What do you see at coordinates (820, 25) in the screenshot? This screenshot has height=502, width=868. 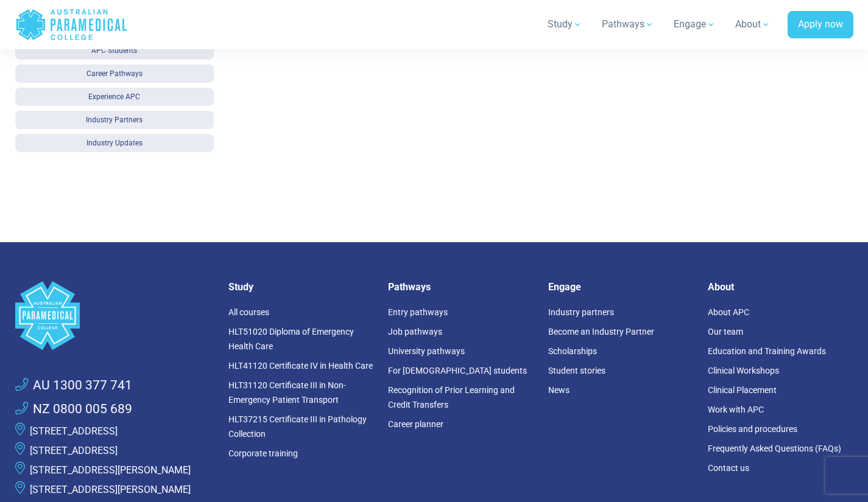 I see `a: Apply now` at bounding box center [820, 25].